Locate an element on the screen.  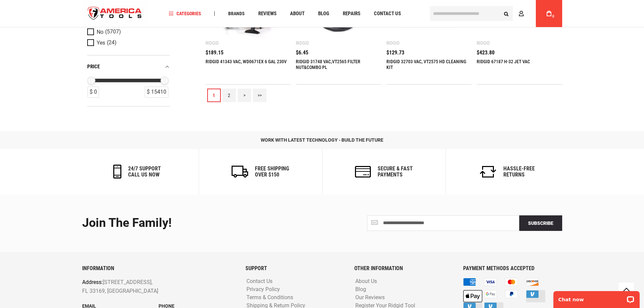
a: Repairs is located at coordinates (352, 13).